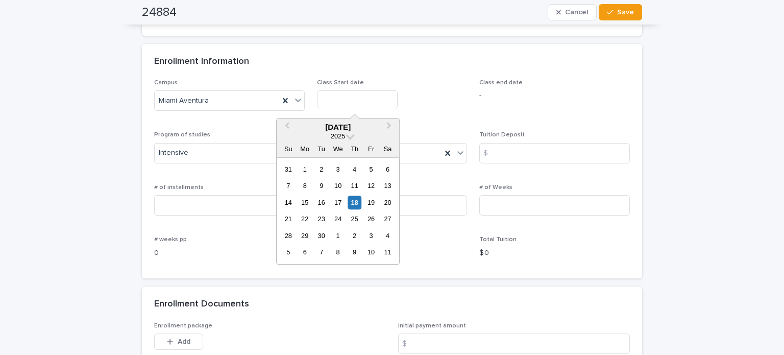 This screenshot has height=355, width=784. I want to click on div: Choose Thursday, September 11th, 2025, so click(354, 186).